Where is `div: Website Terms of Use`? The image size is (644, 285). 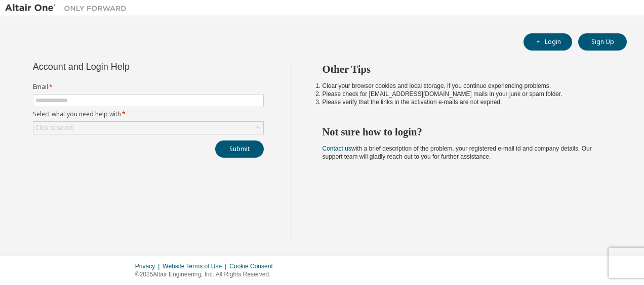 div: Website Terms of Use is located at coordinates (196, 267).